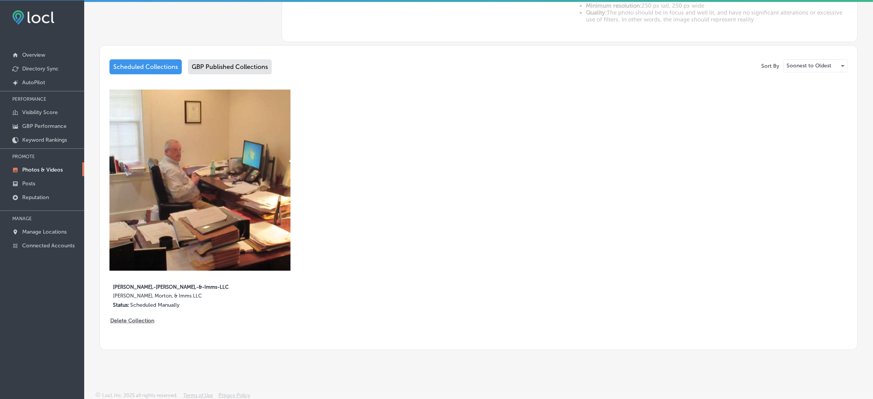 The width and height of the screenshot is (873, 399). Describe the element at coordinates (809, 65) in the screenshot. I see `p: Soonest to Oldest` at that location.